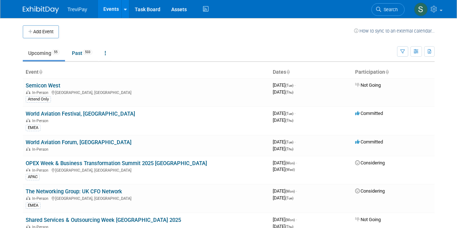 This screenshot has height=228, width=457. I want to click on div: Attend Only, so click(38, 99).